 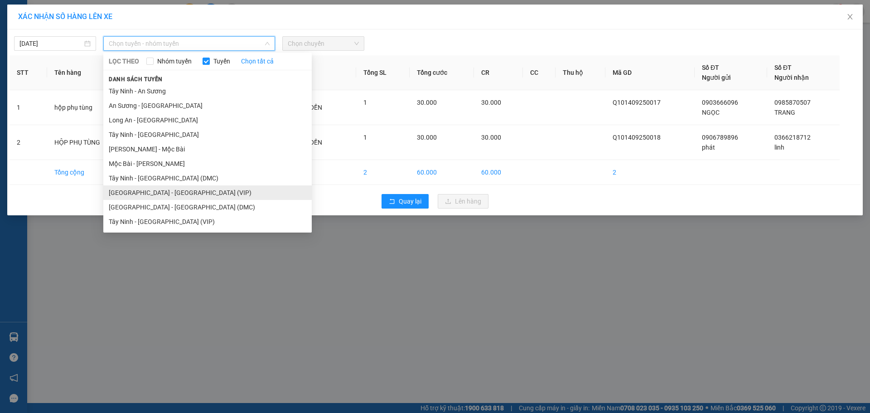 What do you see at coordinates (792, 102) in the screenshot?
I see `span: 0985870507` at bounding box center [792, 102].